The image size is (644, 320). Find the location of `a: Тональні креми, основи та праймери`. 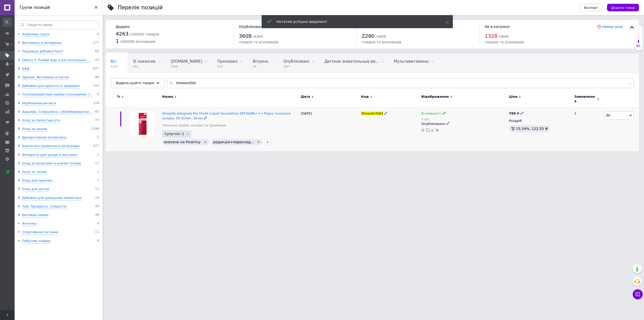

a: Тональні креми, основи та праймери is located at coordinates (194, 125).